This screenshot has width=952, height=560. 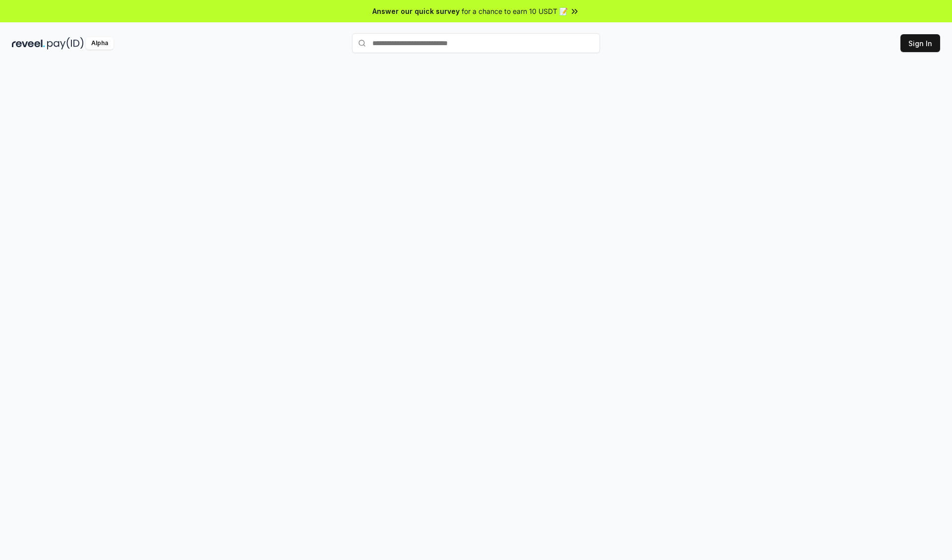 What do you see at coordinates (28, 43) in the screenshot?
I see `img: reveel_dark` at bounding box center [28, 43].